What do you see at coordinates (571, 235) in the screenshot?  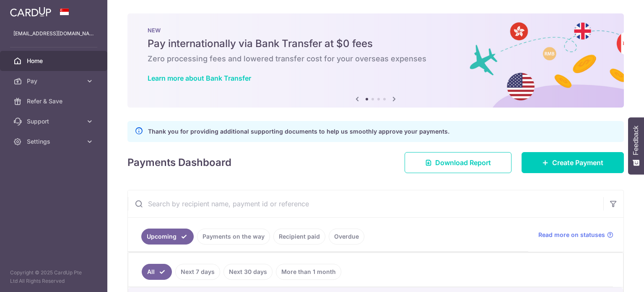 I see `span: Read more on statuses` at bounding box center [571, 235].